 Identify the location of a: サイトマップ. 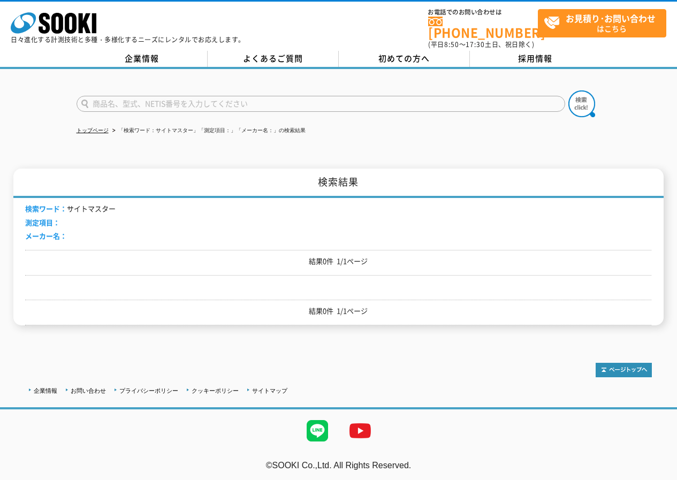
(270, 391).